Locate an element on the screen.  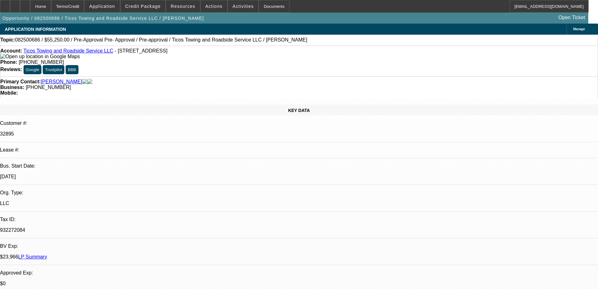
strong: Topic: is located at coordinates (8, 40).